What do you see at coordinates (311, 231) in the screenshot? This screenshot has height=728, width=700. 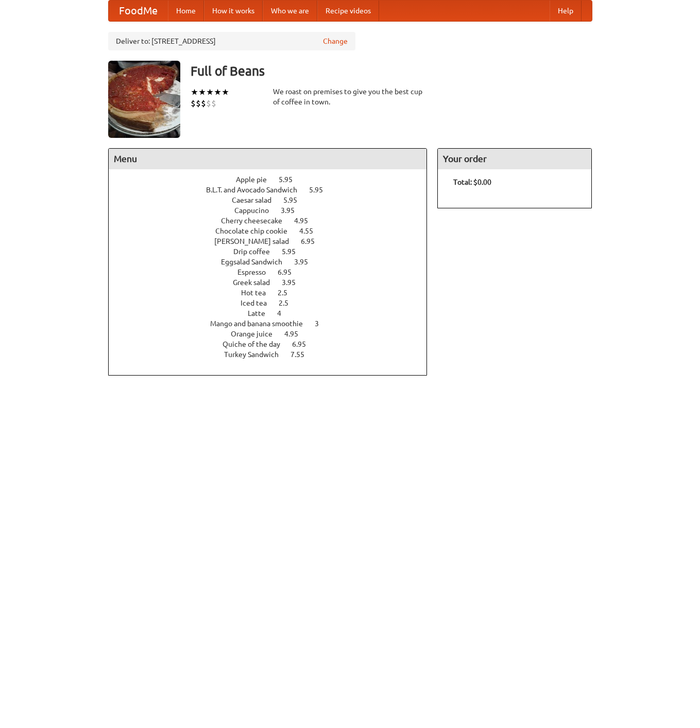 I see `span: 4.55` at bounding box center [311, 231].